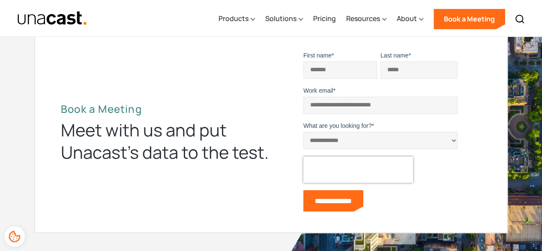  Describe the element at coordinates (318, 55) in the screenshot. I see `span: First name` at that location.